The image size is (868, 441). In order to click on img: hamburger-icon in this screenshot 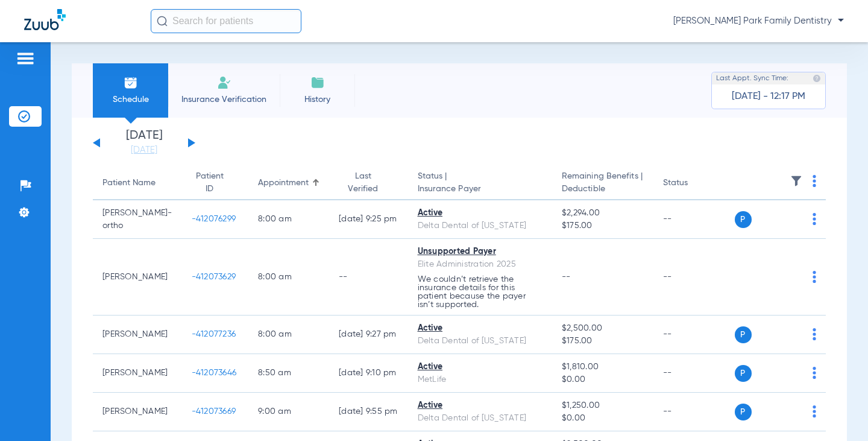, I will do `click(25, 59)`.